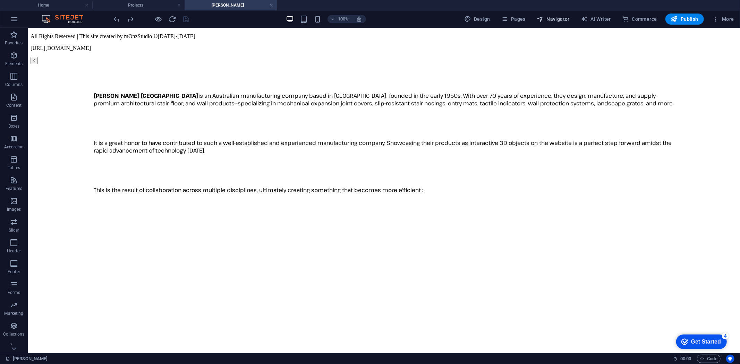 This screenshot has width=740, height=364. I want to click on h6: Session time, so click(682, 359).